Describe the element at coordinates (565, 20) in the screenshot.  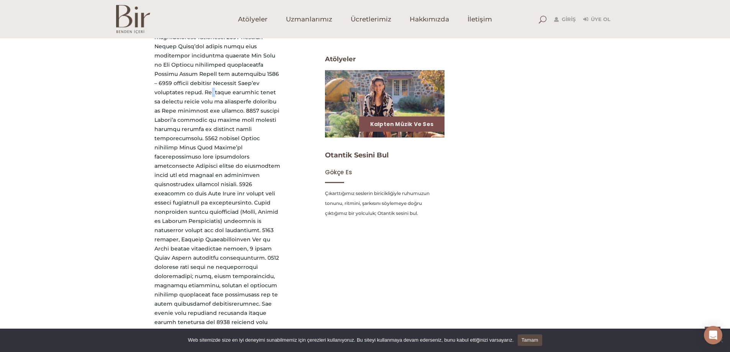
I see `a: Giriş` at that location.